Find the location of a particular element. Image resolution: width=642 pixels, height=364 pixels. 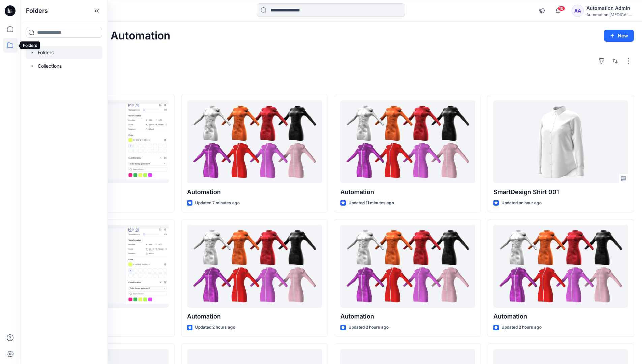

p: SmartDesign Shirt 001 is located at coordinates (561, 192).